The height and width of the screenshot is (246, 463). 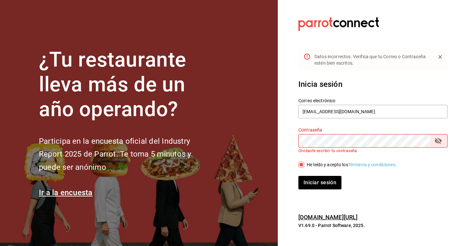 What do you see at coordinates (440, 57) in the screenshot?
I see `button: Close` at bounding box center [440, 57].